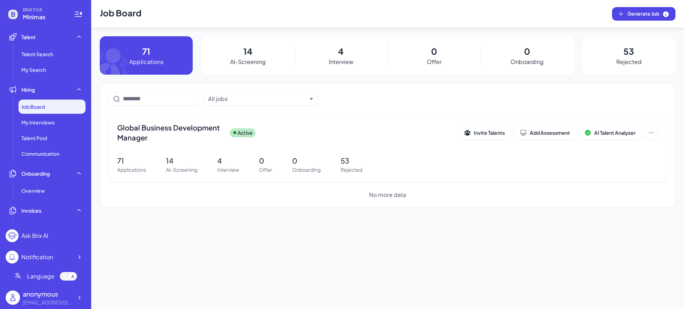 This screenshot has height=309, width=684. What do you see at coordinates (31, 211) in the screenshot?
I see `span: Invoices` at bounding box center [31, 211].